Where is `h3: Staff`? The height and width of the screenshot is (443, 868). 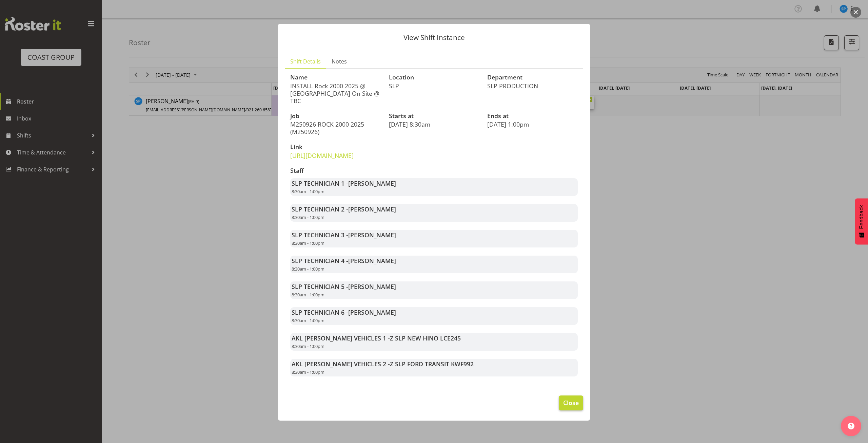 h3: Staff is located at coordinates (434, 171).